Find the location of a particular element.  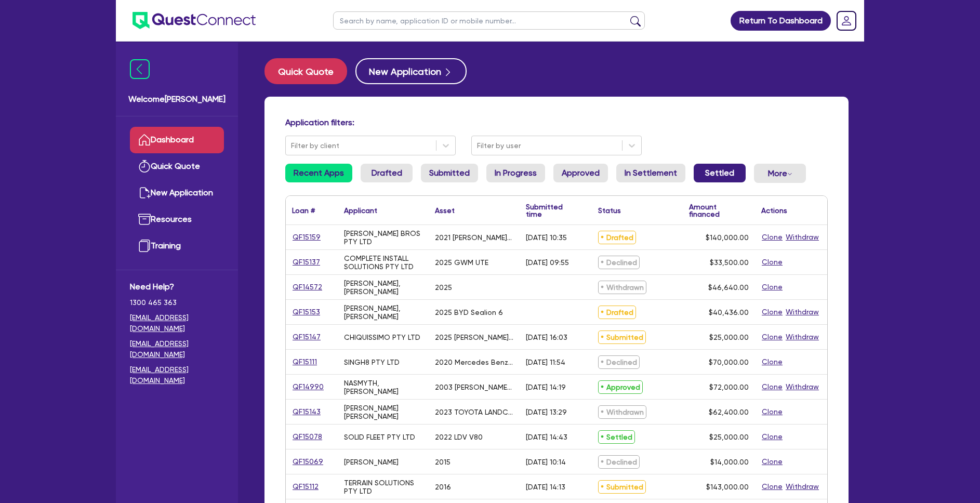

a: QF15159 is located at coordinates (307, 237).